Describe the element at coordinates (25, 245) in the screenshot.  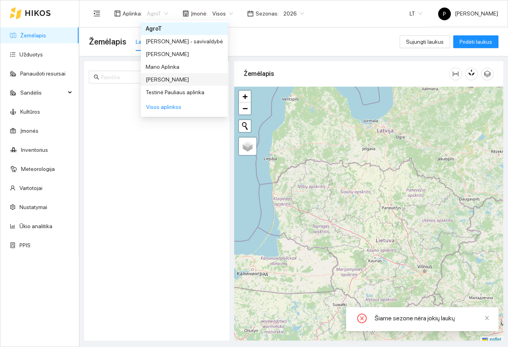
I see `a: PPIS` at that location.